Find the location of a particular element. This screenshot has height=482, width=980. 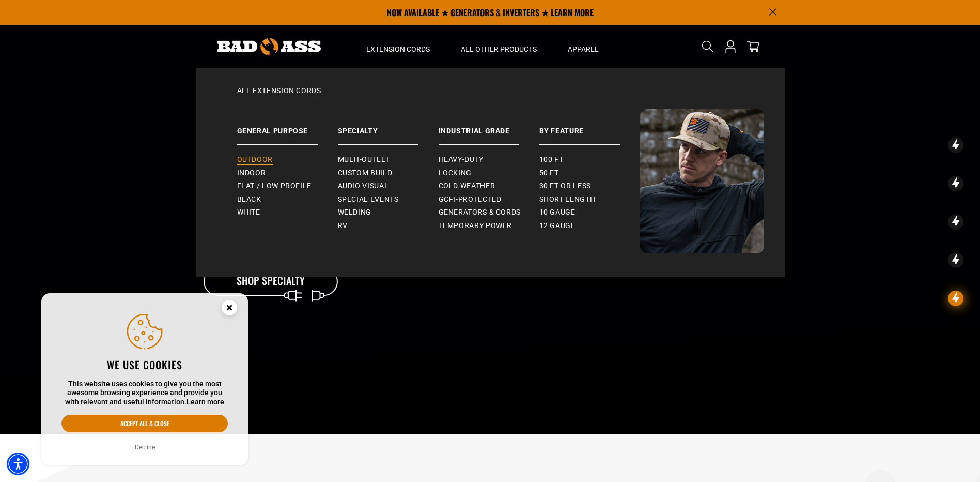

span: Generators & Cords is located at coordinates (480, 213).